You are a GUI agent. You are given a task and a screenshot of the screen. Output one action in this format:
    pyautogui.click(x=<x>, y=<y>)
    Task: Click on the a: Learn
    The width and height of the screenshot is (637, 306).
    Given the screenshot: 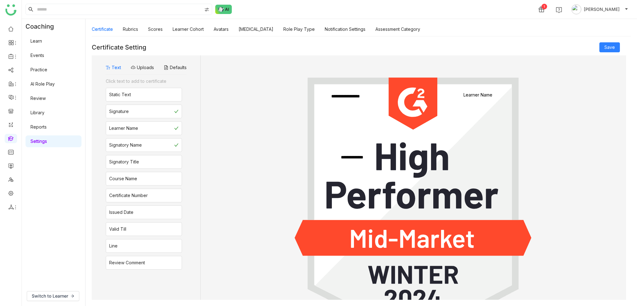 What is the action you would take?
    pyautogui.click(x=36, y=41)
    